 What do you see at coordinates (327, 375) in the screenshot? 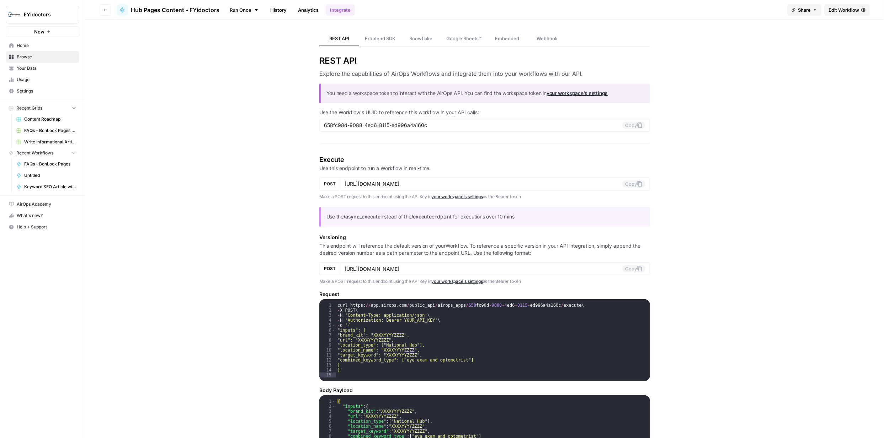
I see `div: 15` at bounding box center [327, 375].